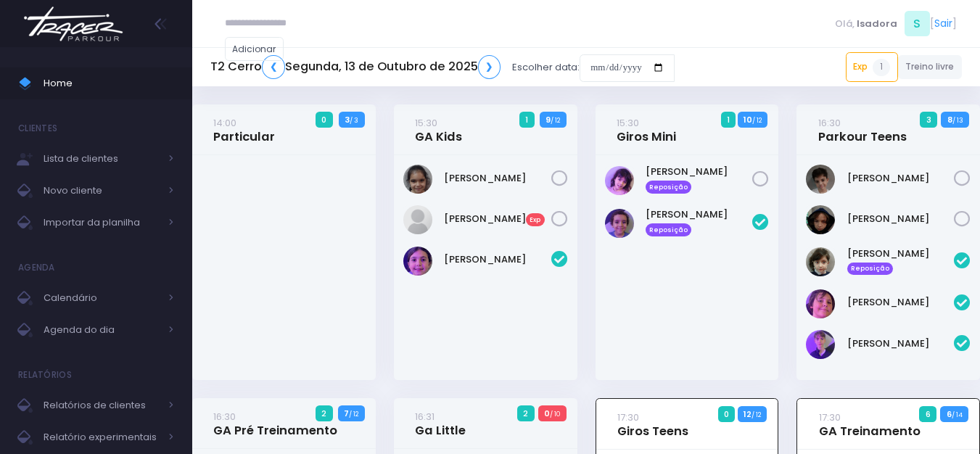  What do you see at coordinates (101, 222) in the screenshot?
I see `span: Importar da planilha` at bounding box center [101, 222].